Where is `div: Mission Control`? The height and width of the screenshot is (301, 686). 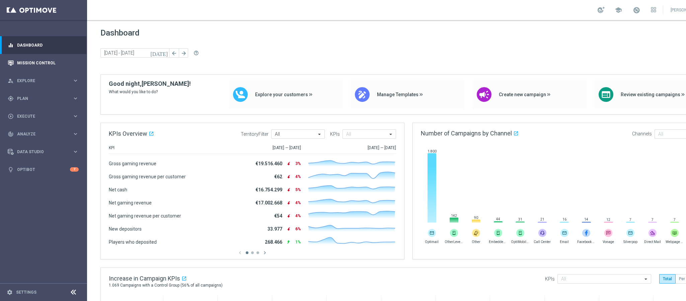
div: Mission Control is located at coordinates (43, 63).